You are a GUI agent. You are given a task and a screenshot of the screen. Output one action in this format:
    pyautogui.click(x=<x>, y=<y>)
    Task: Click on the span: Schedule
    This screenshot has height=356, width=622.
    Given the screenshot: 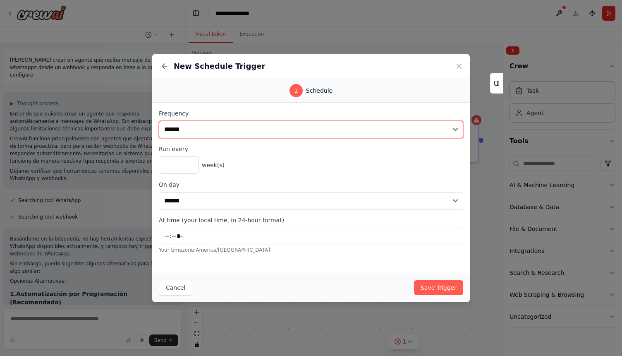 What is the action you would take?
    pyautogui.click(x=319, y=91)
    